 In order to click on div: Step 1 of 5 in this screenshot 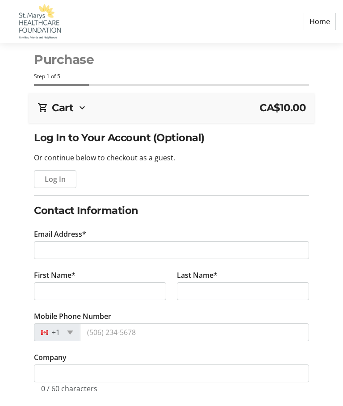, I will do `click(172, 76)`.